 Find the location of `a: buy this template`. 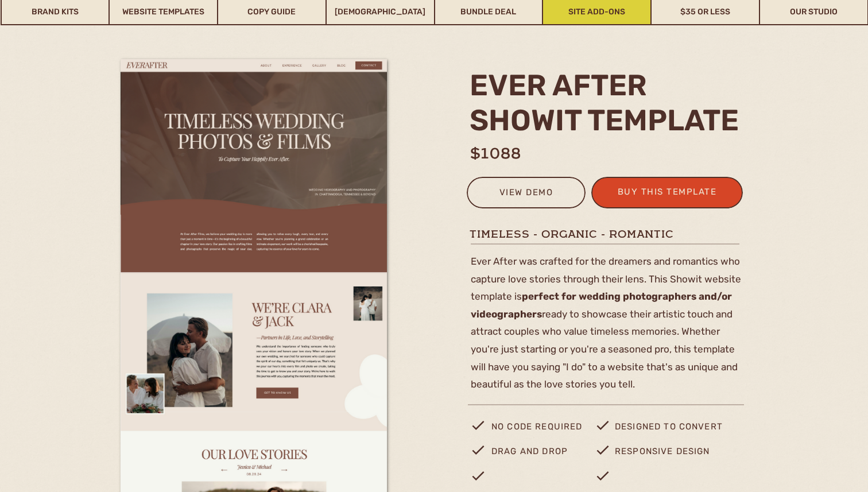

a: buy this template is located at coordinates (668, 193).